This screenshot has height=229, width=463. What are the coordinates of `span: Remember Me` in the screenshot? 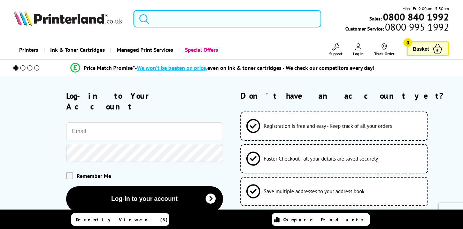 It's located at (94, 176).